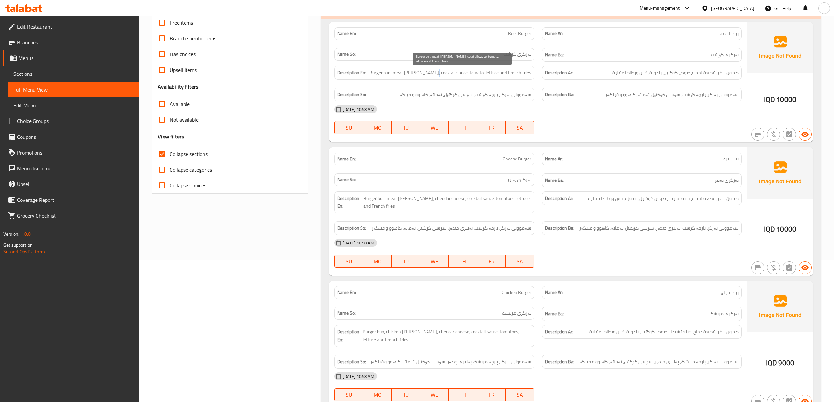 Image resolution: width=834 pixels, height=402 pixels. I want to click on strong: Name En:, so click(346, 159).